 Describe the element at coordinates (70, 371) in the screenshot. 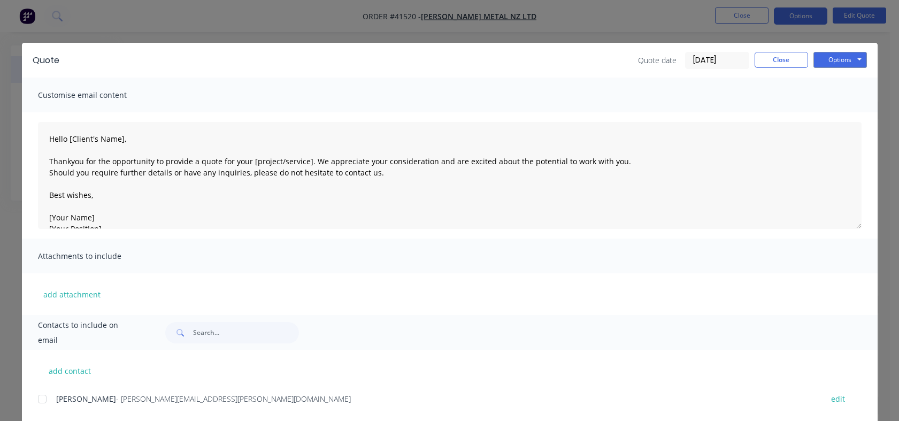

I see `button: add contact` at that location.